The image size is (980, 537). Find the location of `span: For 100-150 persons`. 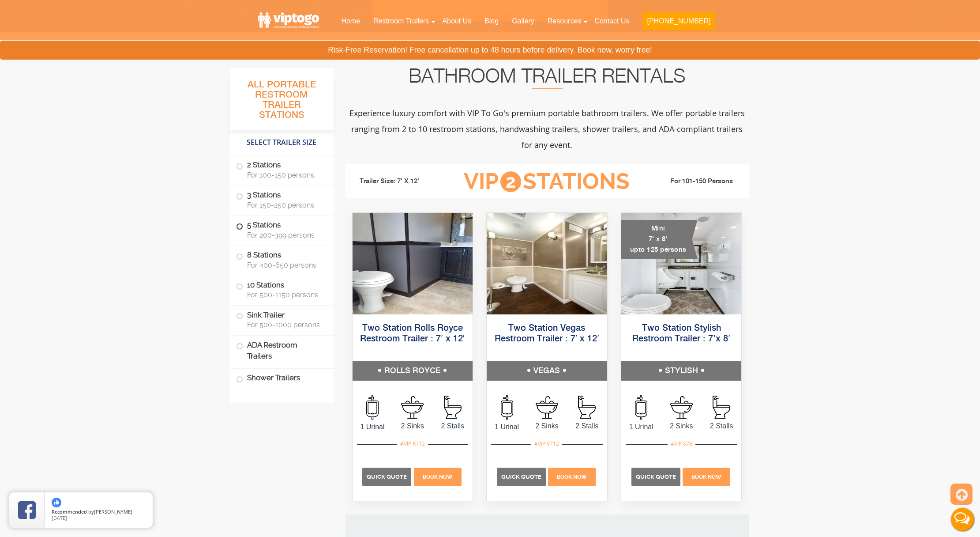

span: For 100-150 persons is located at coordinates (285, 175).